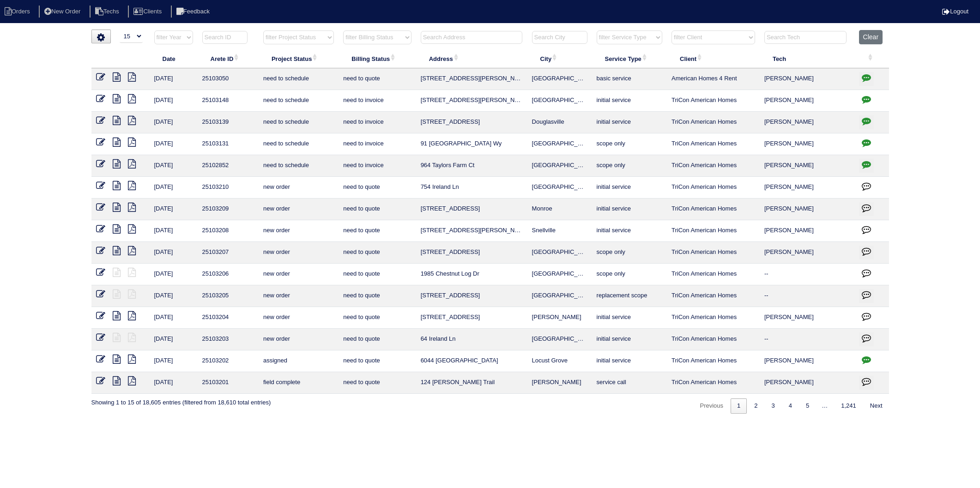 This screenshot has height=488, width=980. Describe the element at coordinates (228, 318) in the screenshot. I see `td: 25103204` at that location.